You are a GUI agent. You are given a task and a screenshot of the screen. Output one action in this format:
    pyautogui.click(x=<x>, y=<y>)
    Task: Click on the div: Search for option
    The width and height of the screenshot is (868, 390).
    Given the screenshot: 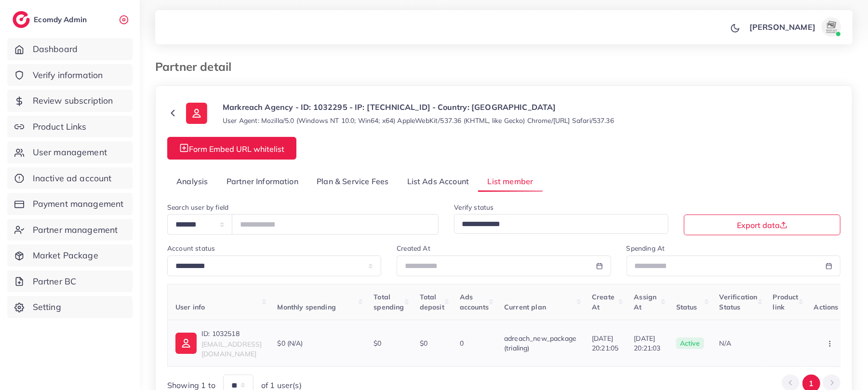 What is the action you would take?
    pyautogui.click(x=561, y=224)
    